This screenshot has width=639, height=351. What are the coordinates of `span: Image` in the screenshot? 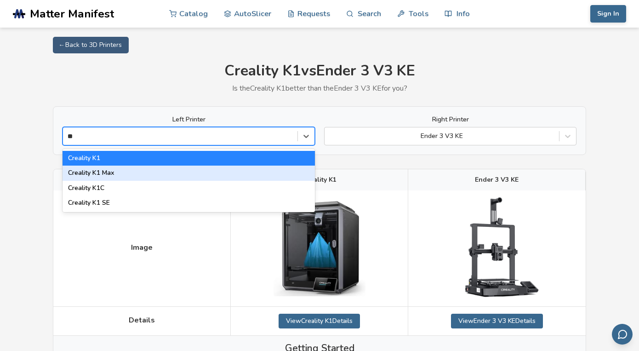 It's located at (142, 248).